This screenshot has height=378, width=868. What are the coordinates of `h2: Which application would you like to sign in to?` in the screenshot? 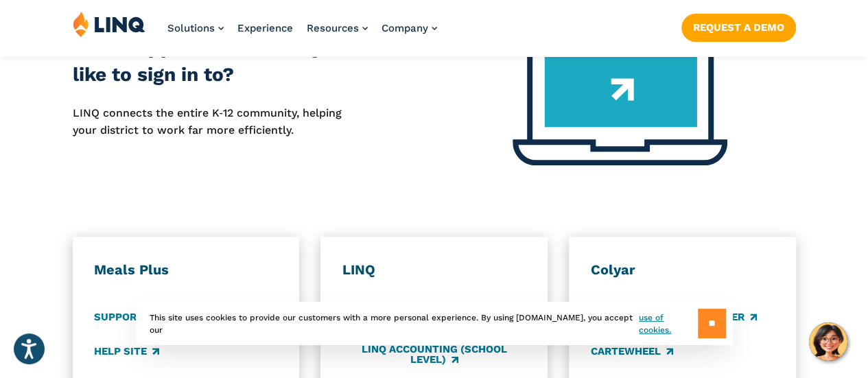 It's located at (217, 61).